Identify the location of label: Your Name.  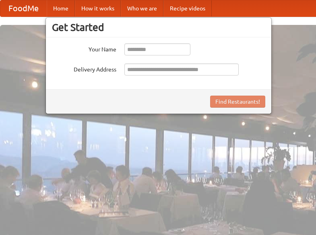
(84, 48).